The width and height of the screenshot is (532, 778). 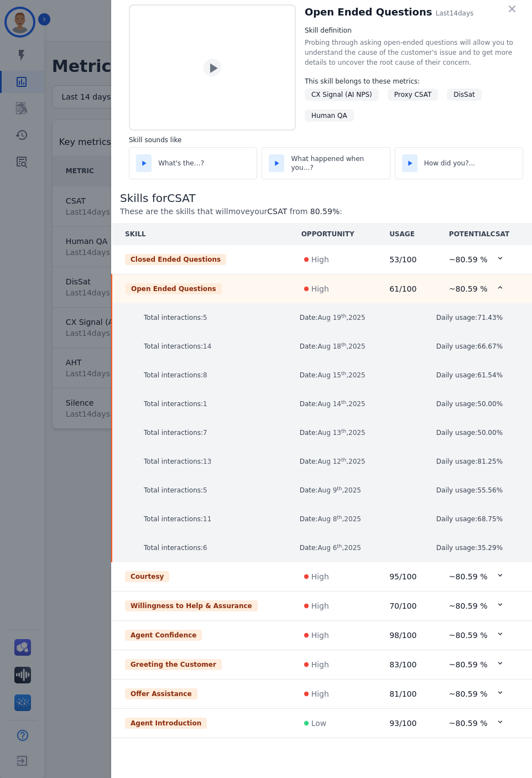 I want to click on div: Agent Introduction, so click(x=166, y=723).